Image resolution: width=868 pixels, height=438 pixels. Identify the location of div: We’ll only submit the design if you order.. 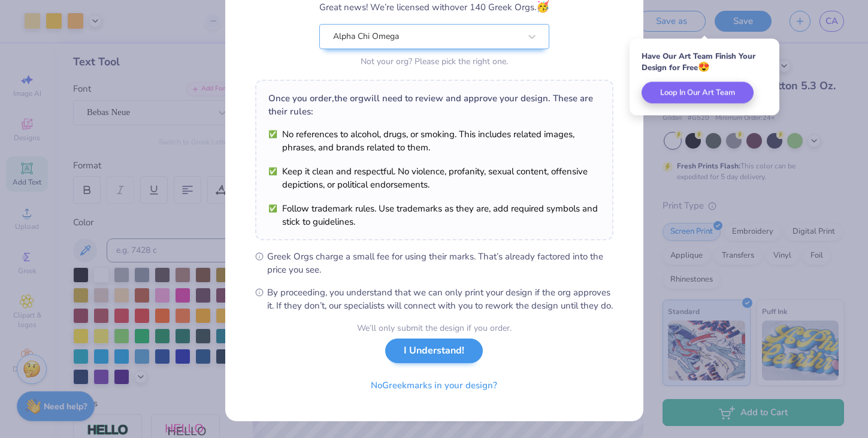
(434, 328).